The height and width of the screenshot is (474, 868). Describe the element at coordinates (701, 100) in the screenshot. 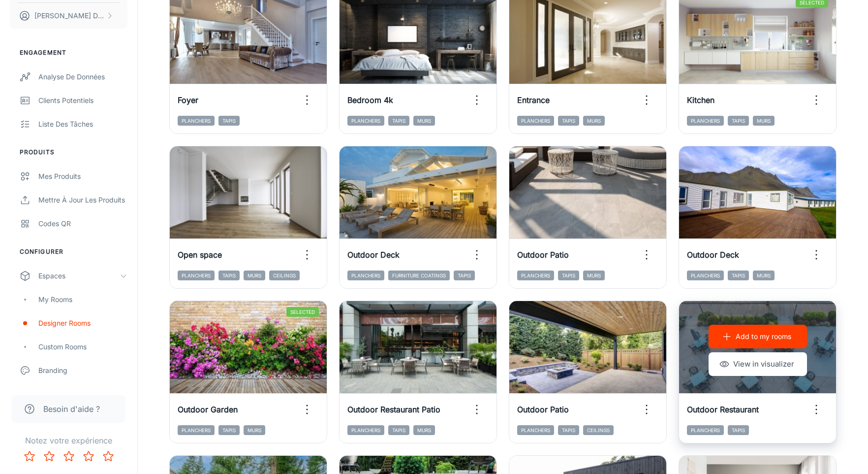

I see `h6: Kitchen` at that location.